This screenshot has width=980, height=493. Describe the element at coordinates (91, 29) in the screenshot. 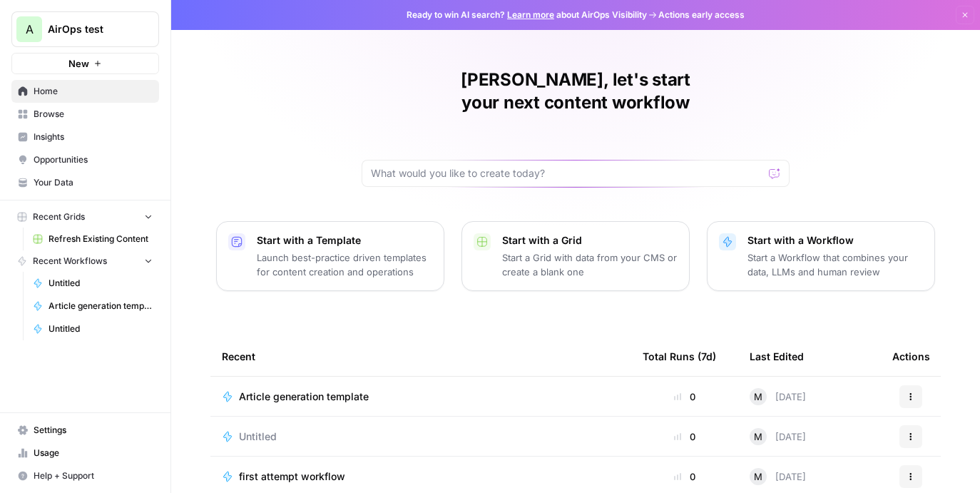

I see `span: AirOps test` at that location.